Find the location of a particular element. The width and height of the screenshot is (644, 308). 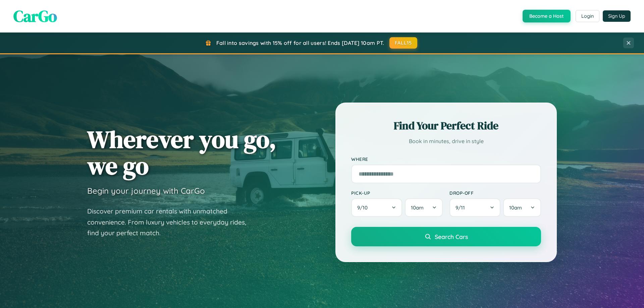

span: CarGo is located at coordinates (35, 16).